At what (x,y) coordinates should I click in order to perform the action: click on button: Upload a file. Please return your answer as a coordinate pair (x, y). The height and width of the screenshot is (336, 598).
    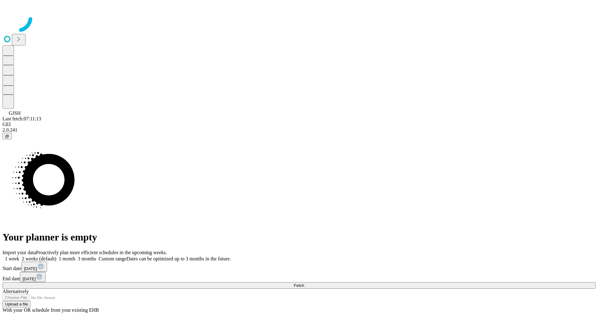
    Looking at the image, I should click on (17, 304).